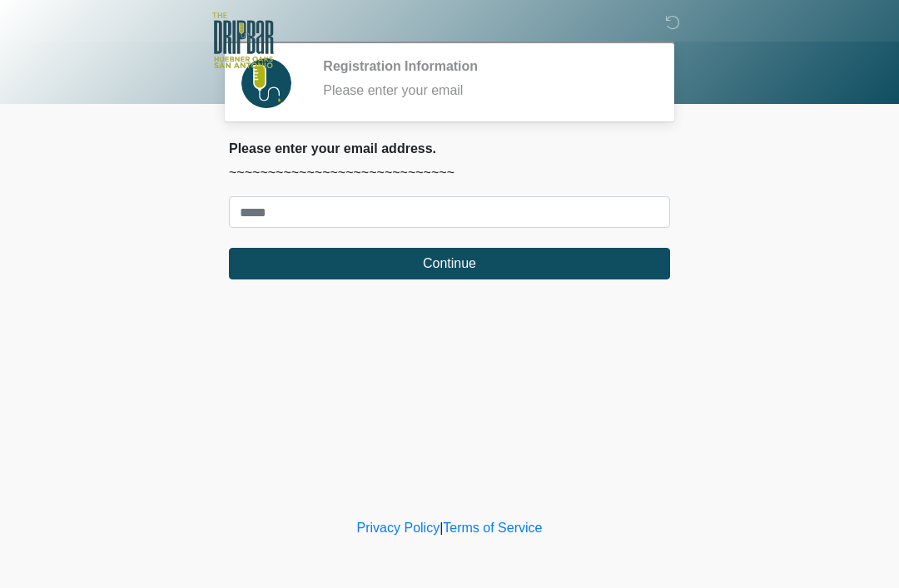  What do you see at coordinates (450, 264) in the screenshot?
I see `button: Continue` at bounding box center [450, 264].